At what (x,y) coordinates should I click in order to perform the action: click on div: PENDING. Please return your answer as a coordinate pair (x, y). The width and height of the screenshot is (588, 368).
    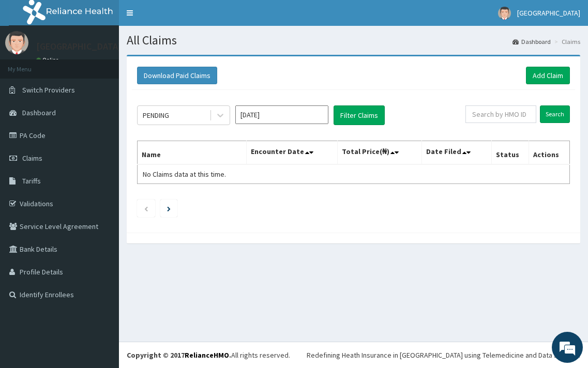
    Looking at the image, I should click on (156, 115).